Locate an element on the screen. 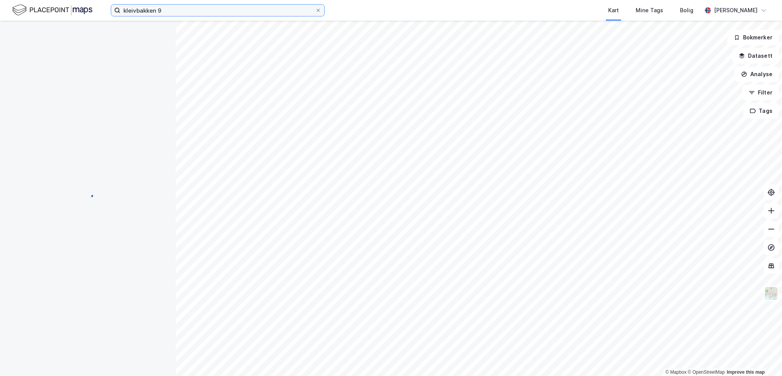 The image size is (782, 376). a: OpenStreetMap is located at coordinates (706, 372).